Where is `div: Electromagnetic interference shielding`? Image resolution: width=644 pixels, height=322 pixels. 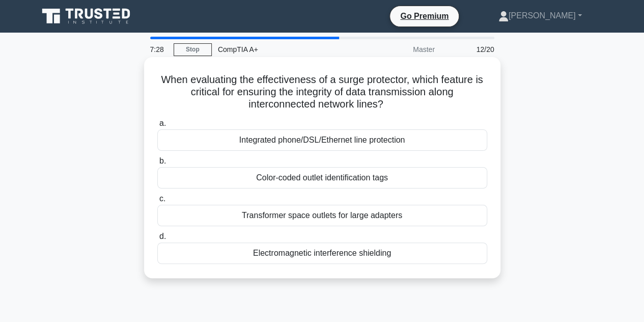
div: Electromagnetic interference shielding is located at coordinates (322, 253).